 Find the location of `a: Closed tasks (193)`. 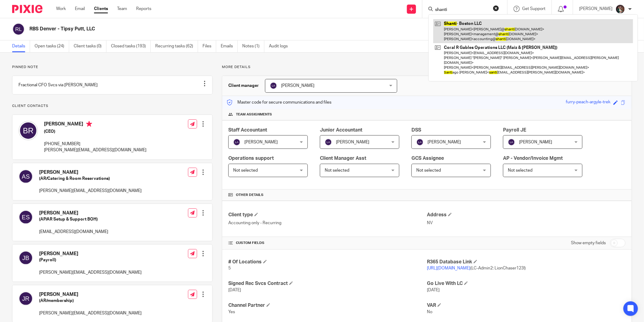

a: Closed tasks (193) is located at coordinates (131, 46).